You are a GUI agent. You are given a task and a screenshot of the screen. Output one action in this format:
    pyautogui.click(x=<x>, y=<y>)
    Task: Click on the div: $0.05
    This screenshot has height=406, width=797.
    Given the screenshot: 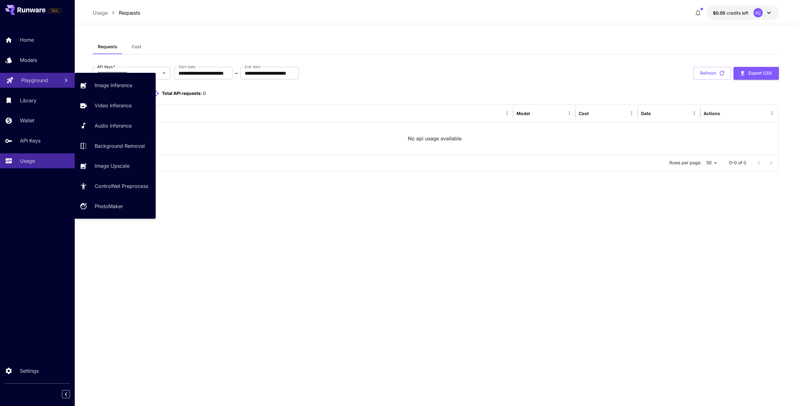 What is the action you would take?
    pyautogui.click(x=731, y=13)
    